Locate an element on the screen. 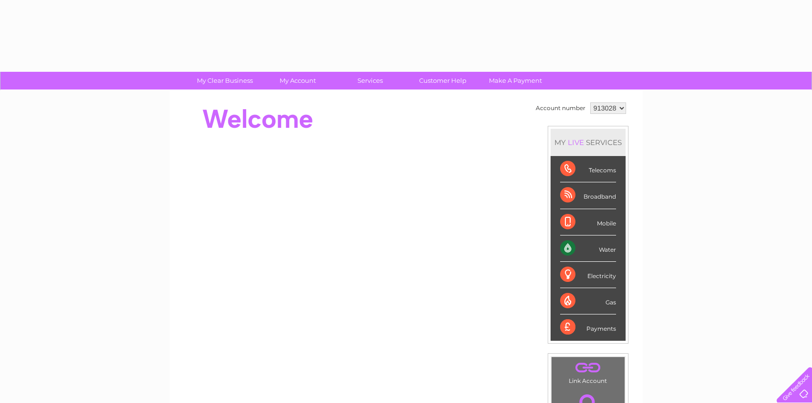 This screenshot has width=812, height=403. div: Gas is located at coordinates (588, 301).